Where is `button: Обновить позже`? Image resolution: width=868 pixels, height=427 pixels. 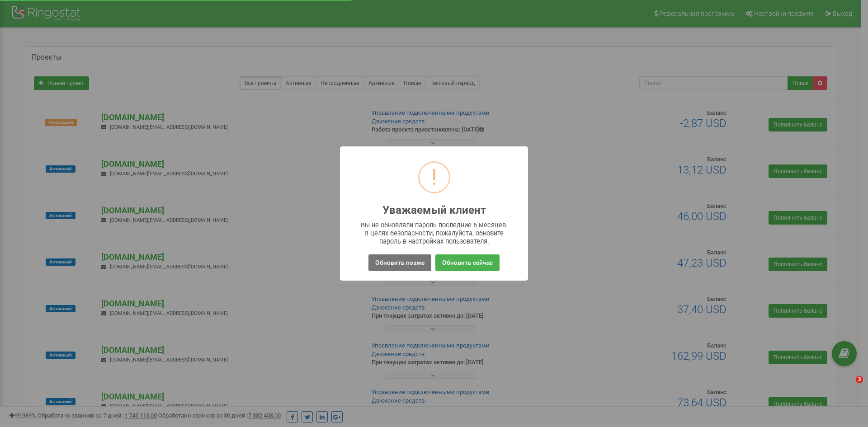 button: Обновить позже is located at coordinates (399, 262).